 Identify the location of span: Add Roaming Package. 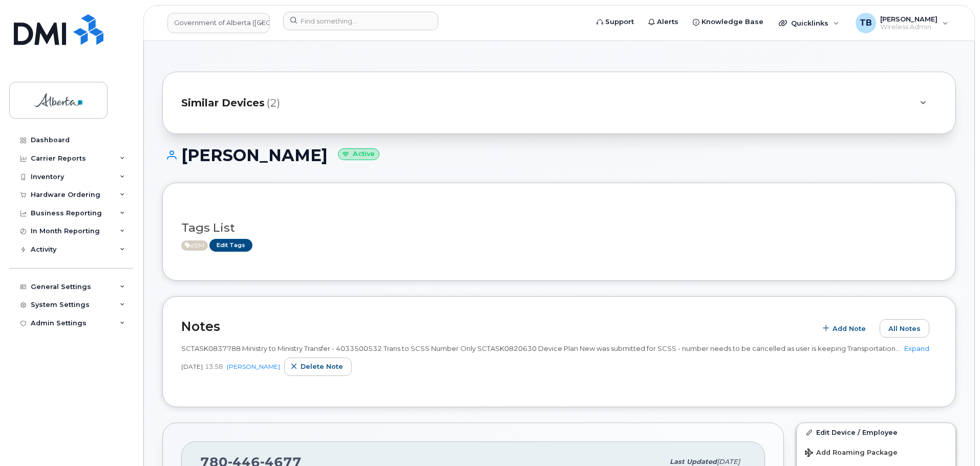
(851, 453).